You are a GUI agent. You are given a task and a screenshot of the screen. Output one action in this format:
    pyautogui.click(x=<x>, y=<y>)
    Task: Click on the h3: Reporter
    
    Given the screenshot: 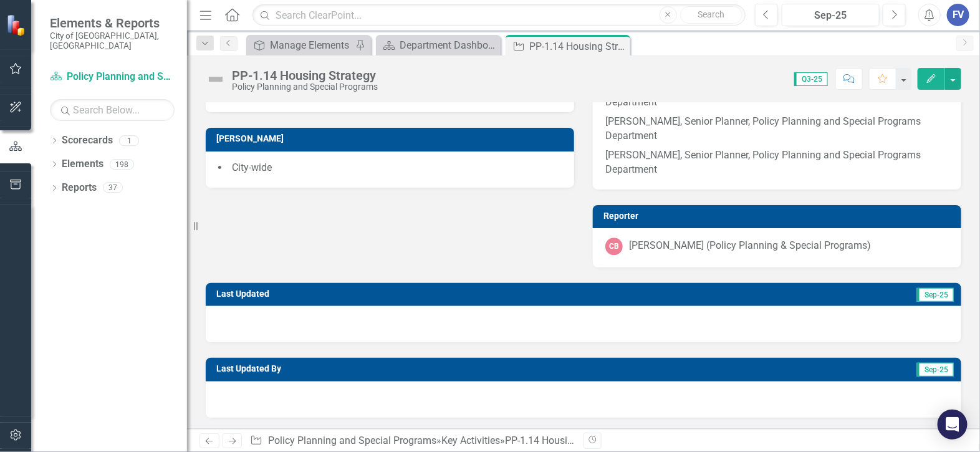 What is the action you would take?
    pyautogui.click(x=779, y=216)
    